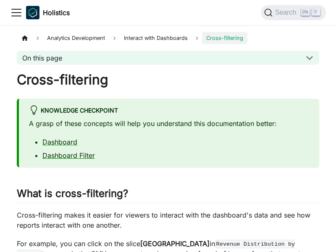 This screenshot has height=252, width=336. What do you see at coordinates (60, 142) in the screenshot?
I see `a: Dashboard` at bounding box center [60, 142].